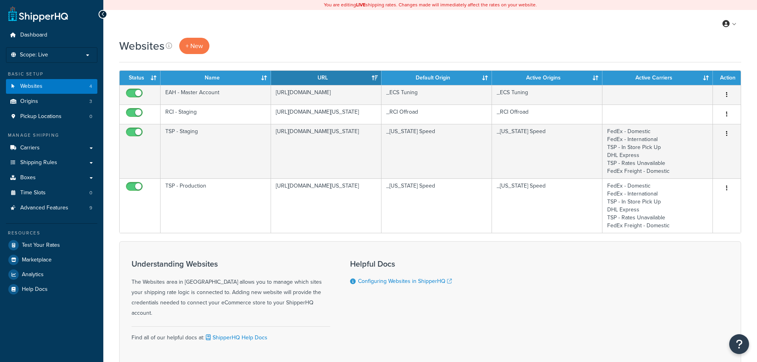 Image resolution: width=757 pixels, height=362 pixels. Describe the element at coordinates (52, 289) in the screenshot. I see `li: Help Docs` at that location.